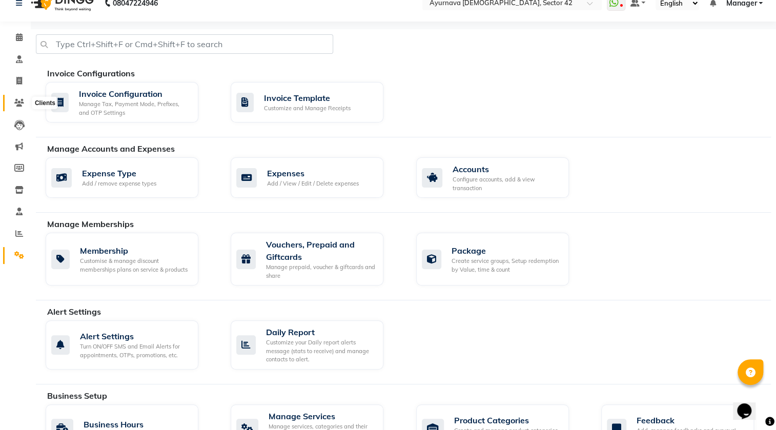 The width and height of the screenshot is (776, 430). What do you see at coordinates (313, 184) in the screenshot?
I see `div: Add / View / Edit / Delete expenses` at bounding box center [313, 184].